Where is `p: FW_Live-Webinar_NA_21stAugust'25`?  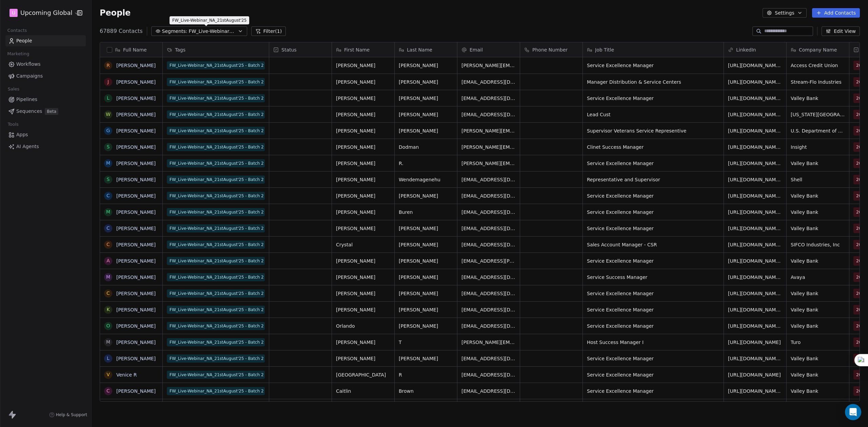
p: FW_Live-Webinar_NA_21stAugust'25 is located at coordinates (209, 20).